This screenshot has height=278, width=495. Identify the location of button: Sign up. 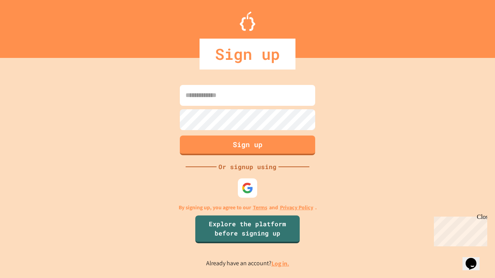
(248, 145).